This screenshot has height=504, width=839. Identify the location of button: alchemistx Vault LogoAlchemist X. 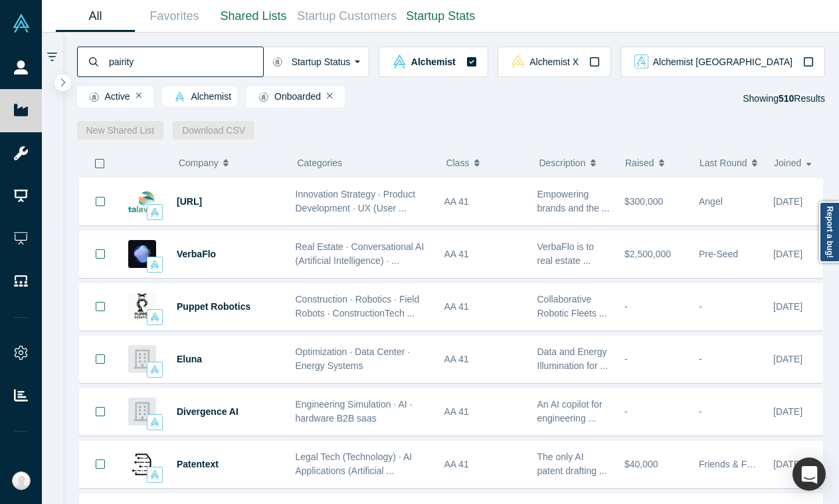
(554, 62).